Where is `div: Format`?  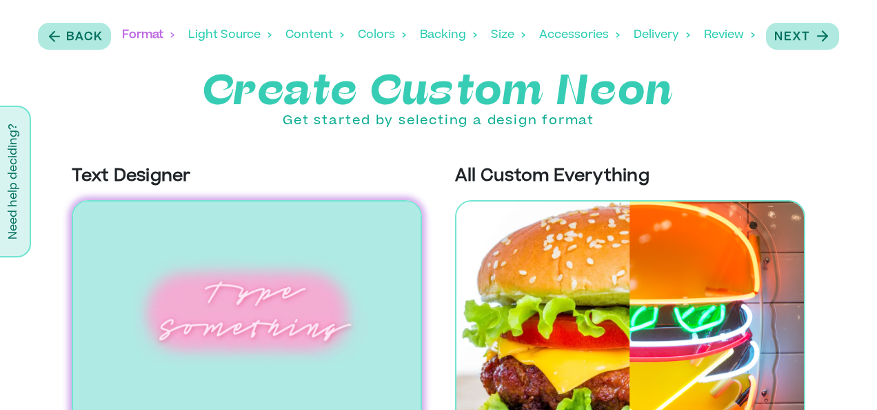
div: Format is located at coordinates (148, 35).